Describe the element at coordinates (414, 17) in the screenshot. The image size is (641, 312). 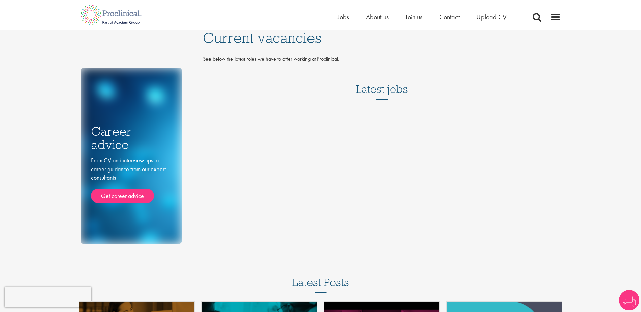
I see `a: Join us` at that location.